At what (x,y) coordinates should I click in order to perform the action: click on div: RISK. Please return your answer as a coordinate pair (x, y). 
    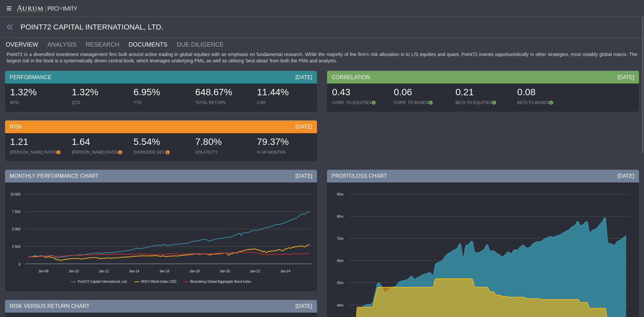
    Looking at the image, I should click on (161, 127).